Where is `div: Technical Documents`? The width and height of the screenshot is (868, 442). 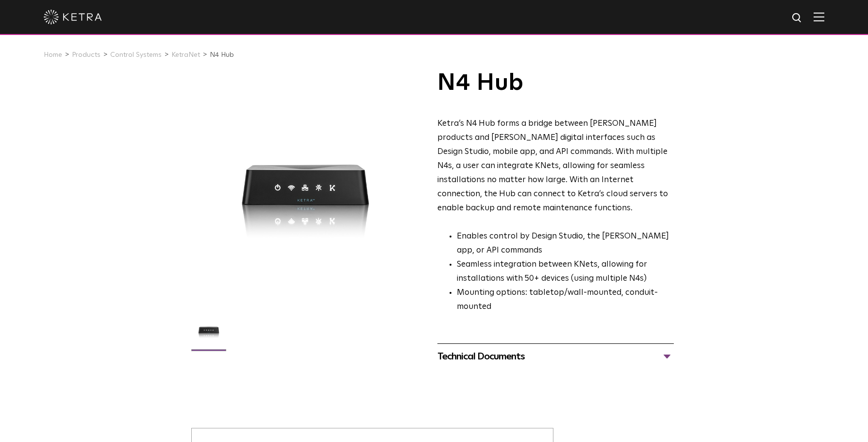 div: Technical Documents is located at coordinates (555, 356).